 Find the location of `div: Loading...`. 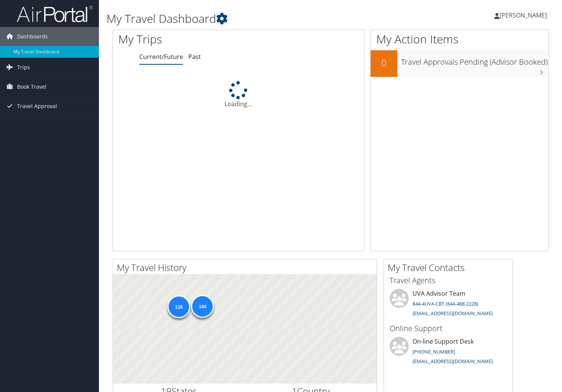

div: Loading... is located at coordinates (238, 95).